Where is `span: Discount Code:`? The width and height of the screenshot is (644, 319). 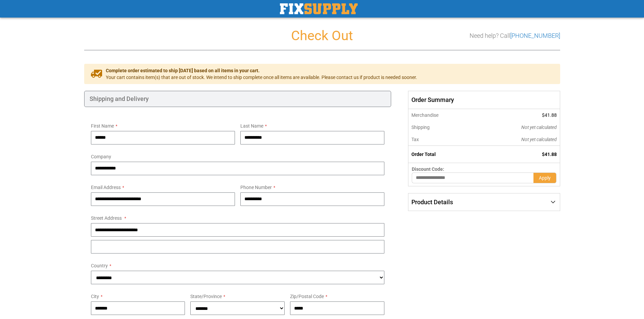
span: Discount Code: is located at coordinates (428, 169).